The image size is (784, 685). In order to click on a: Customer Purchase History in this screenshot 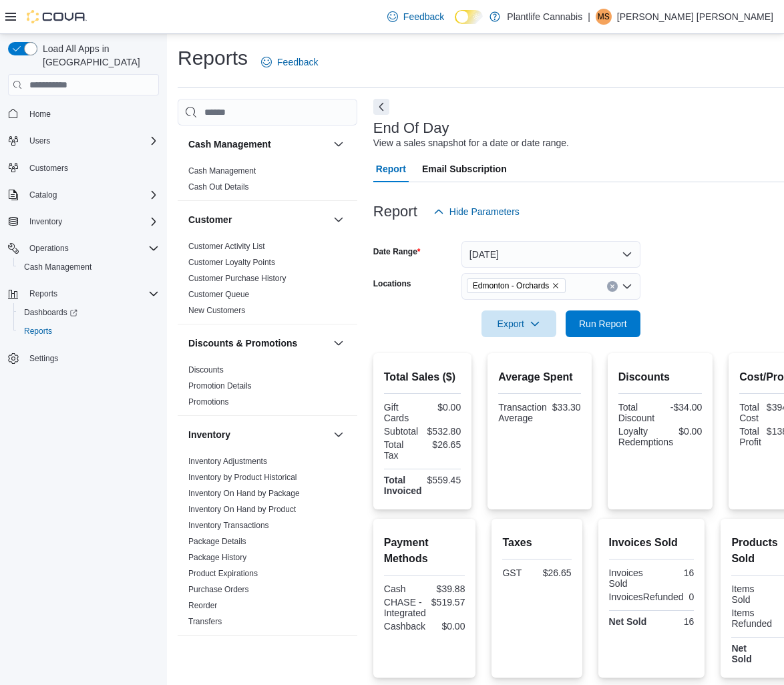, I will do `click(237, 279)`.